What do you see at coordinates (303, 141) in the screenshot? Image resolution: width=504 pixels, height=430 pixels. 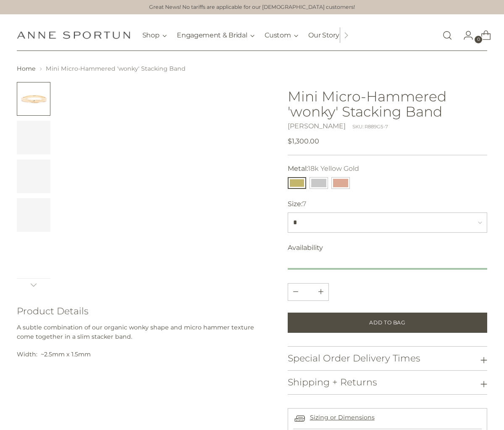 I see `span: $1,300.00` at bounding box center [303, 141].